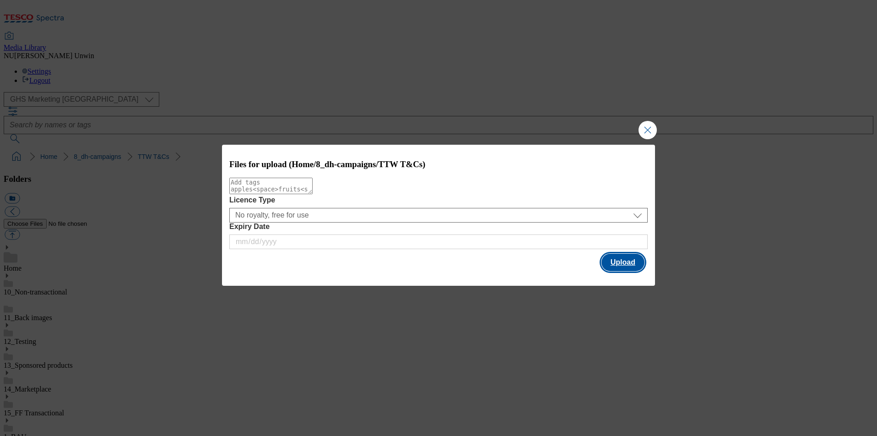 The width and height of the screenshot is (877, 436). What do you see at coordinates (439, 200) in the screenshot?
I see `label: Licence Type` at bounding box center [439, 200].